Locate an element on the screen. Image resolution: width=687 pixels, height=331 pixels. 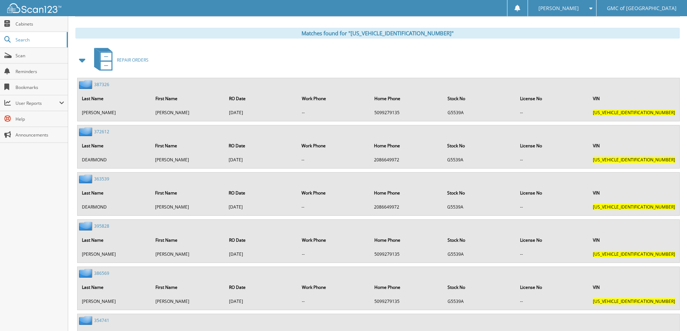
span: REPAIR ORDERS is located at coordinates (133, 60).